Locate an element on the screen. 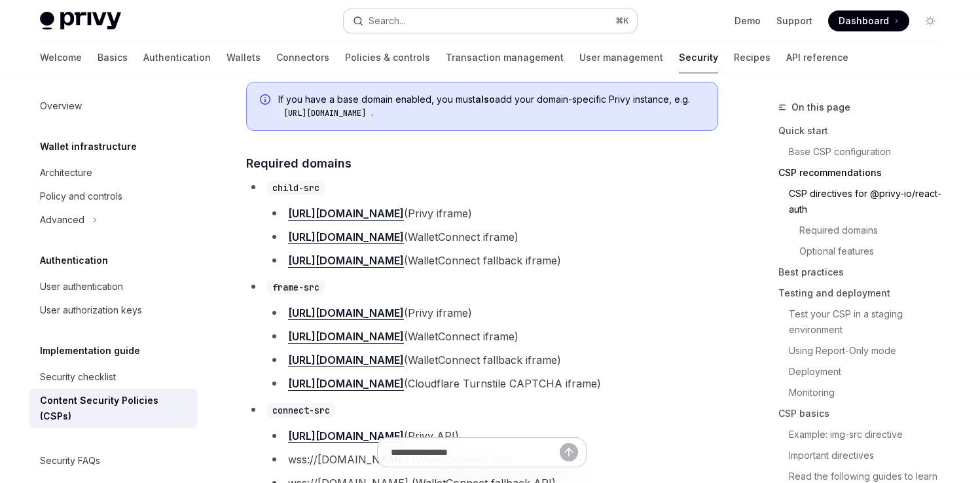 The height and width of the screenshot is (483, 980). img: light logo is located at coordinates (81, 21).